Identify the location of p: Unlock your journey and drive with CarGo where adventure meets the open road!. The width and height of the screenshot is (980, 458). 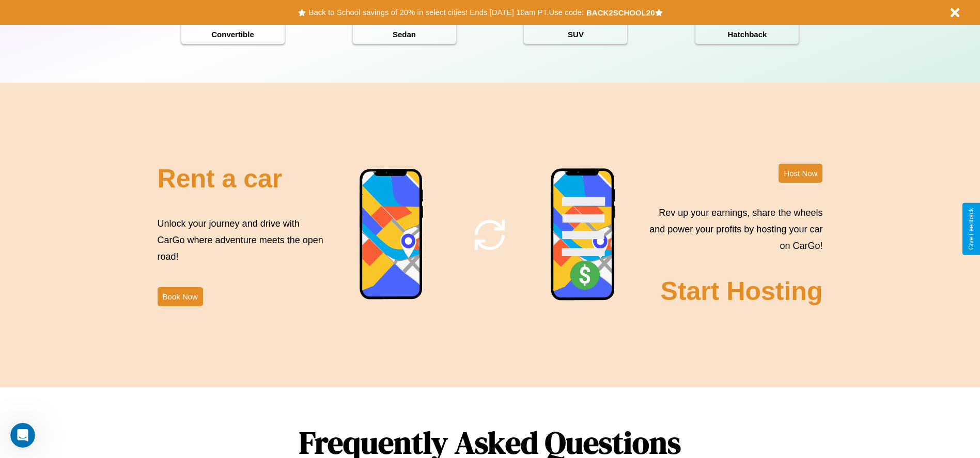
(242, 240).